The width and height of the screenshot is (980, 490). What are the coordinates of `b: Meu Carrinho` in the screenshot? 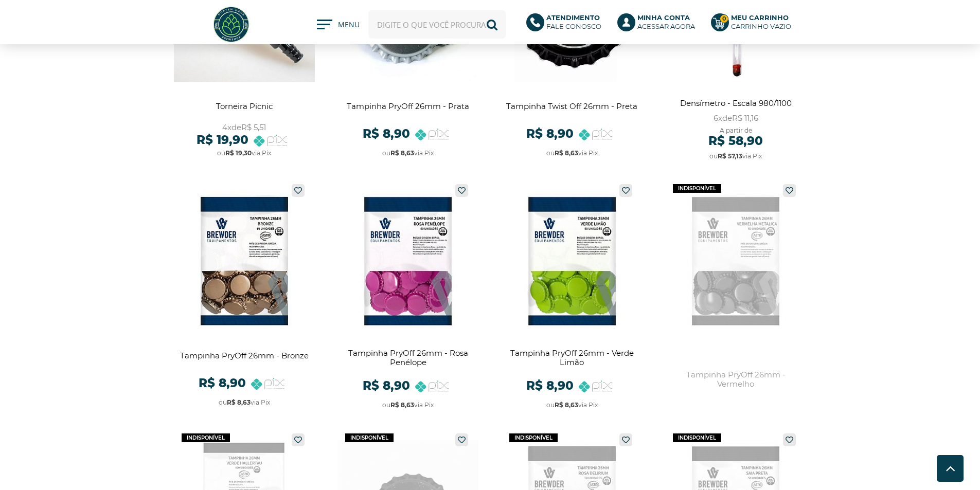 It's located at (760, 18).